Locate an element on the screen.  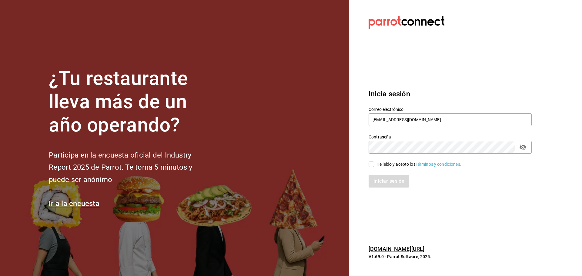
a: Ir a la encuesta is located at coordinates (74, 204).